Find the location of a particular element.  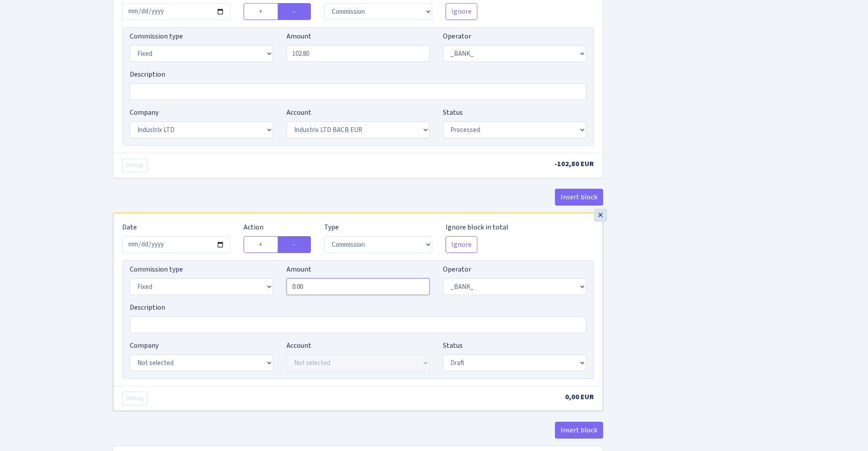

label: Type is located at coordinates (331, 227).